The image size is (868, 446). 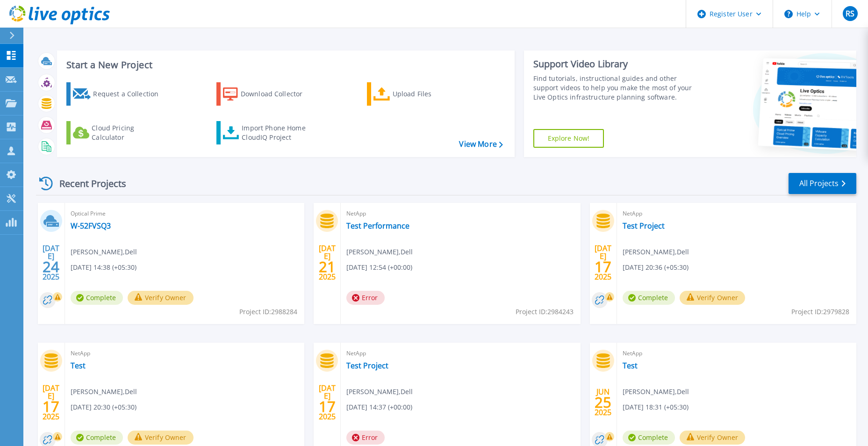 I want to click on span: Project ID: 2988284, so click(x=268, y=312).